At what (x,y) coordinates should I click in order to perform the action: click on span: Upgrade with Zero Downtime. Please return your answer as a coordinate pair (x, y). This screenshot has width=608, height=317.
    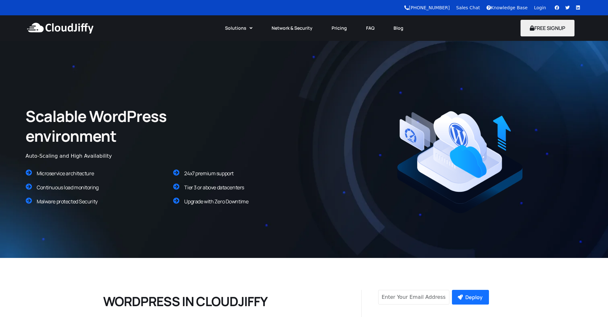
    Looking at the image, I should click on (216, 201).